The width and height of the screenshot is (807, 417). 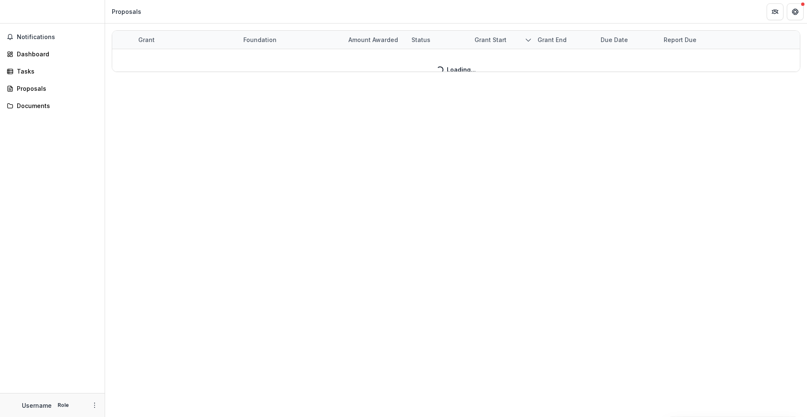 I want to click on a: Dashboard, so click(x=52, y=54).